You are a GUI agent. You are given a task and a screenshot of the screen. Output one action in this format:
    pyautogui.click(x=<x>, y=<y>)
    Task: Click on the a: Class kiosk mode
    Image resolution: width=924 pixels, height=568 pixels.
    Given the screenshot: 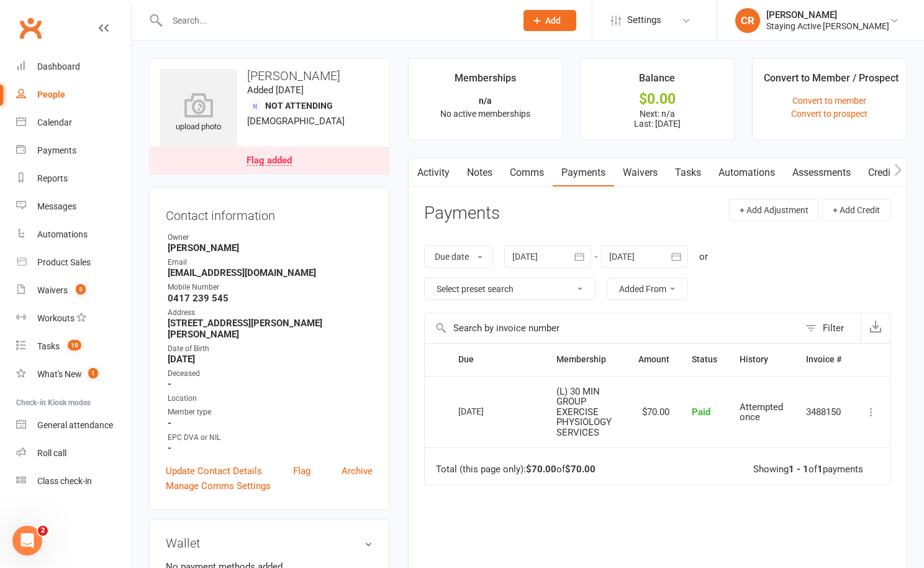 What is the action you would take?
    pyautogui.click(x=73, y=481)
    